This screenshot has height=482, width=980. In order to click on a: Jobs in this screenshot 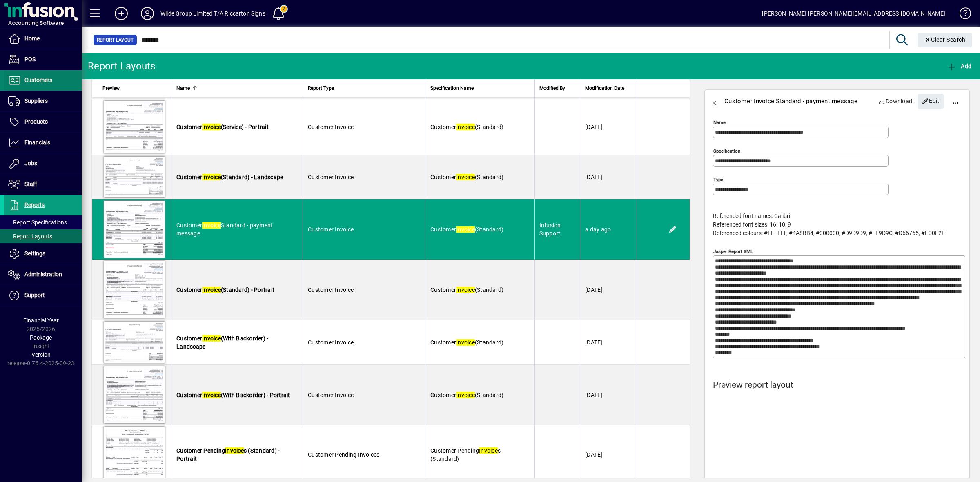, I will do `click(43, 163)`.